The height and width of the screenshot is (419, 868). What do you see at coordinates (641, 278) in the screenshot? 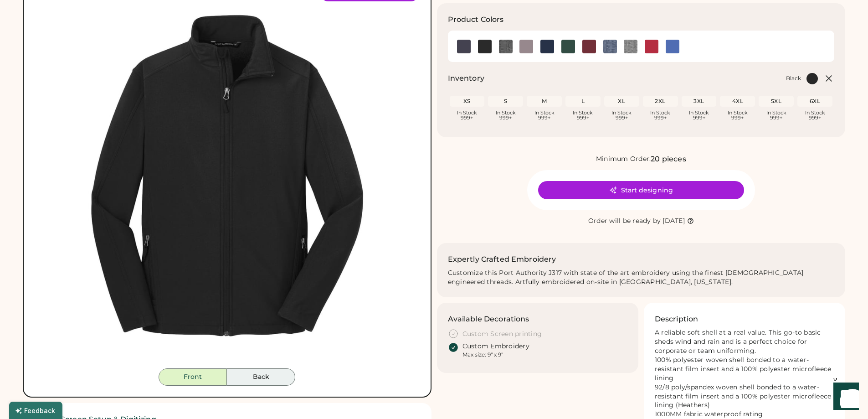
I see `div: Customize this Port Authority J317 with state of the art embroidery using the finest [DEMOGRAPHIC...` at bounding box center [641, 278].